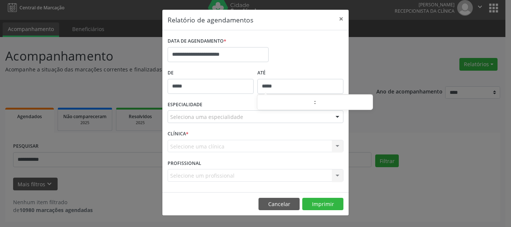 The image size is (511, 227). Describe the element at coordinates (210, 20) in the screenshot. I see `h5: Relatório de agendamentos` at that location.